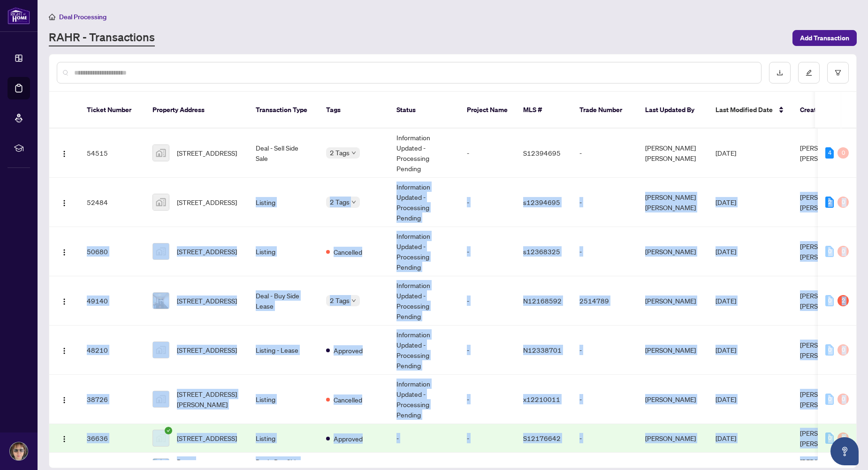 This screenshot has width=868, height=470. I want to click on span: s12368325, so click(541, 251).